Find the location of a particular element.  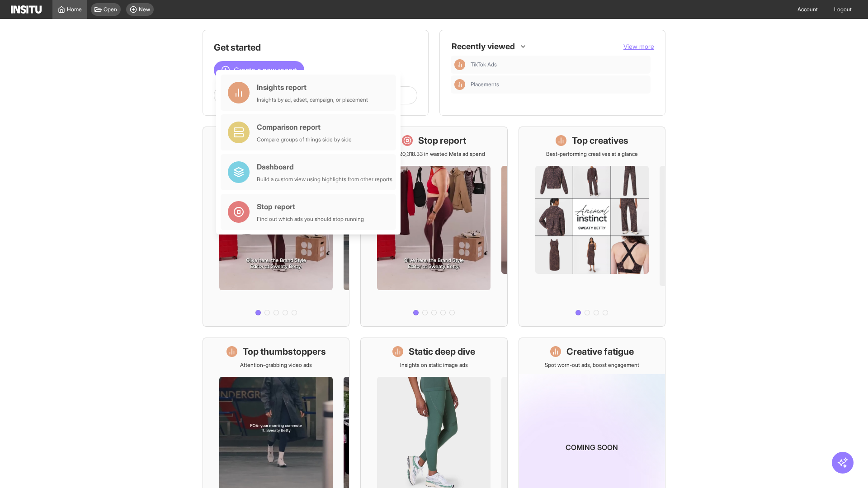

div: Comparison report is located at coordinates (304, 127).